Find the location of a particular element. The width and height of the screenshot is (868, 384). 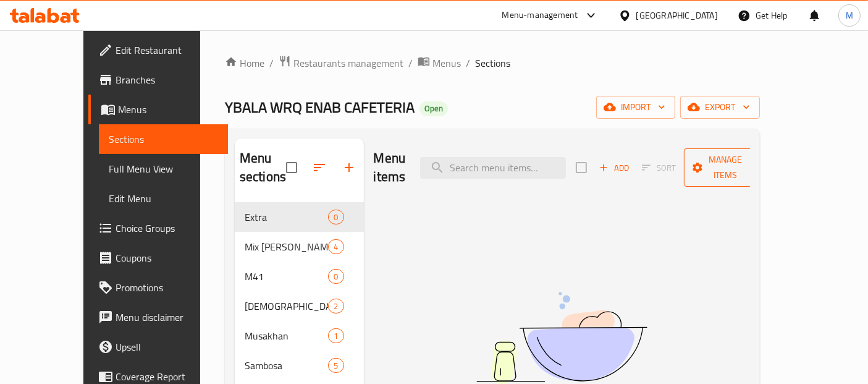

div: M410 is located at coordinates (299, 276).